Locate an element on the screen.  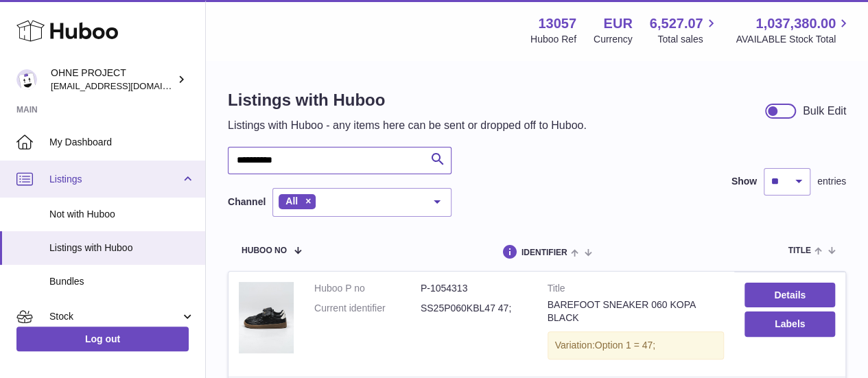
div: Huboo Ref is located at coordinates (553, 39).